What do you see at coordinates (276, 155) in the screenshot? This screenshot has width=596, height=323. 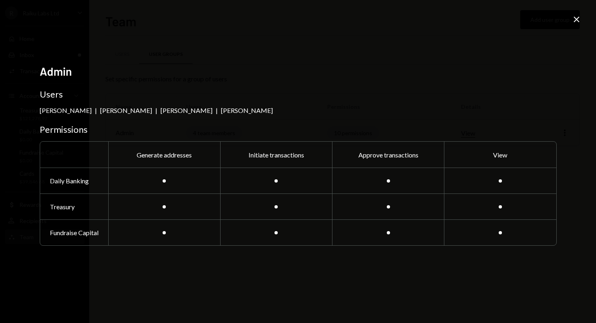 I see `div: Initiate transactions` at bounding box center [276, 155].